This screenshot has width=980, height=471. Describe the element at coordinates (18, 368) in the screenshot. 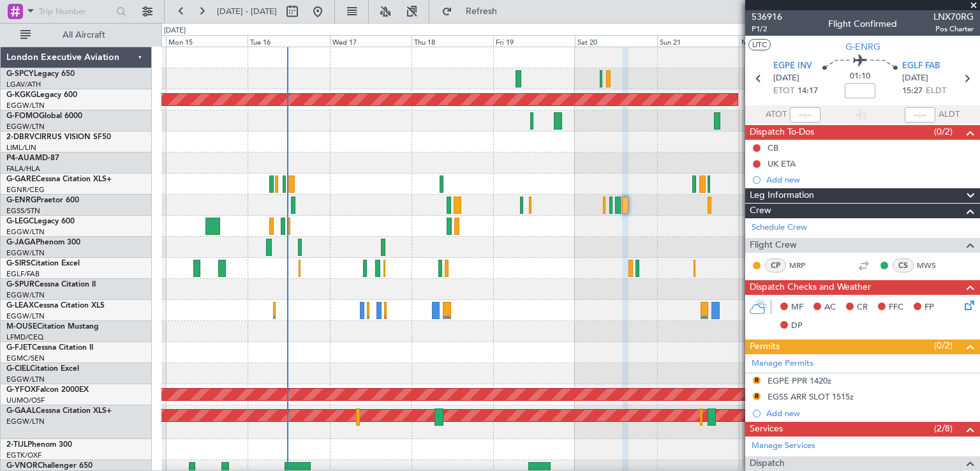

I see `span: G-CIEL` at that location.